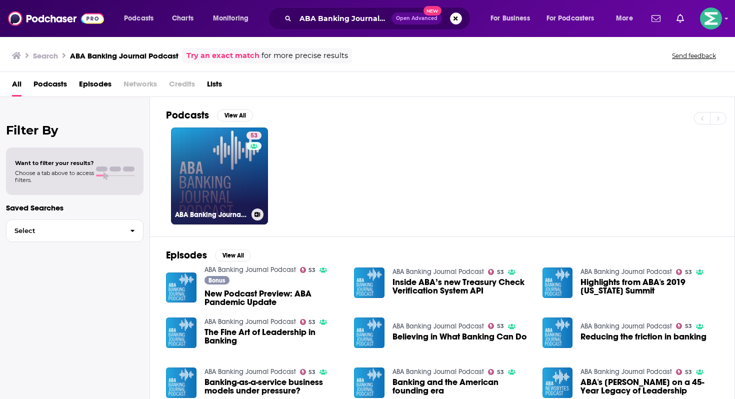 Image resolution: width=735 pixels, height=399 pixels. I want to click on span: Networks, so click(140, 86).